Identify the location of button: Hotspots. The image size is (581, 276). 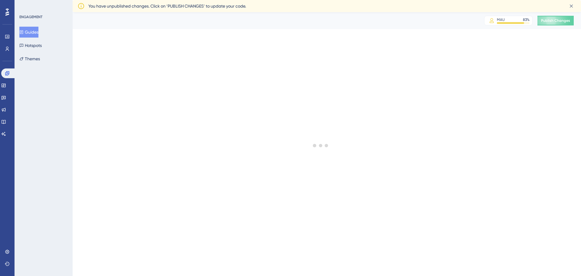
(31, 45).